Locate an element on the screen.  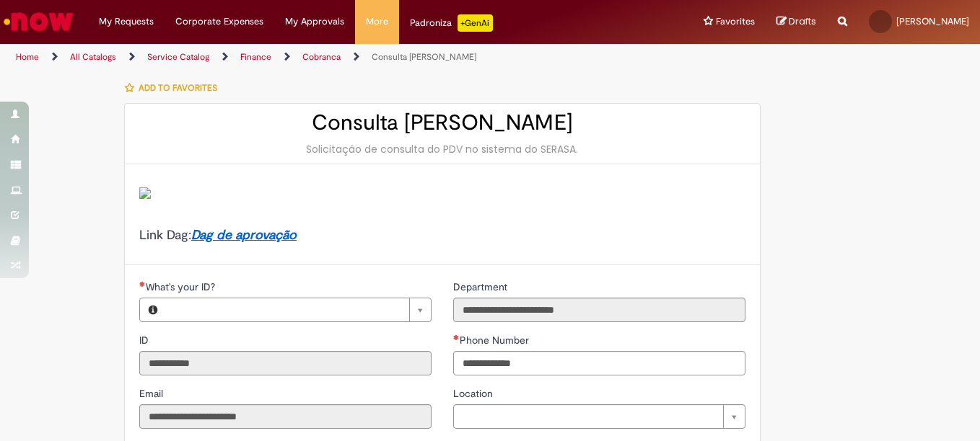
button: Add to favorites is located at coordinates (175, 88).